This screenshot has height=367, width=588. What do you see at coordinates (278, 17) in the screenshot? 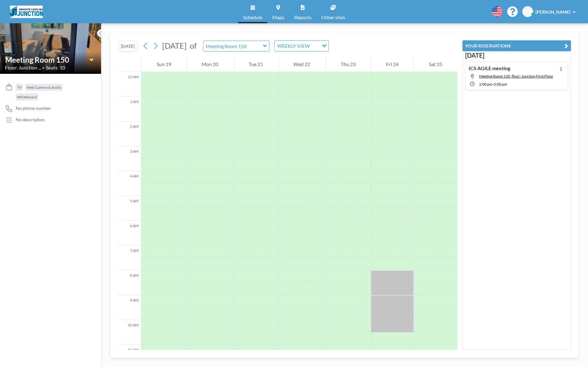
I see `span: Maps` at bounding box center [278, 17].